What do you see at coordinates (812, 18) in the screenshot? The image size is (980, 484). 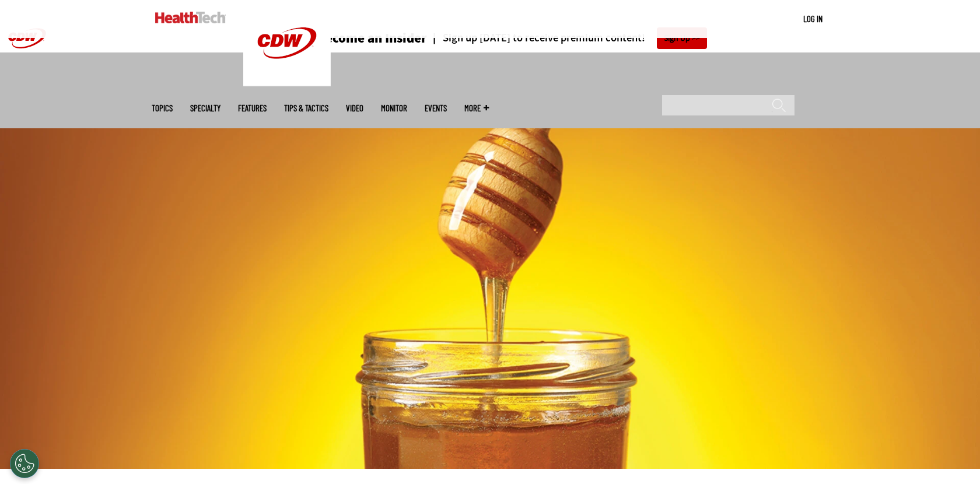 I see `a: Log in` at bounding box center [812, 18].